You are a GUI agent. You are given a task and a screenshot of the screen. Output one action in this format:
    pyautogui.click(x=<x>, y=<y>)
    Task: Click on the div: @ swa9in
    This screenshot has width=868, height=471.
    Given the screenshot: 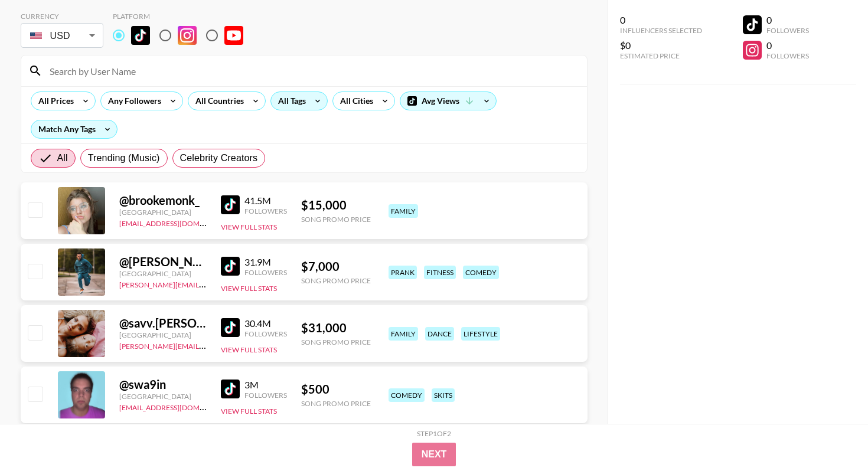 What is the action you would take?
    pyautogui.click(x=163, y=384)
    